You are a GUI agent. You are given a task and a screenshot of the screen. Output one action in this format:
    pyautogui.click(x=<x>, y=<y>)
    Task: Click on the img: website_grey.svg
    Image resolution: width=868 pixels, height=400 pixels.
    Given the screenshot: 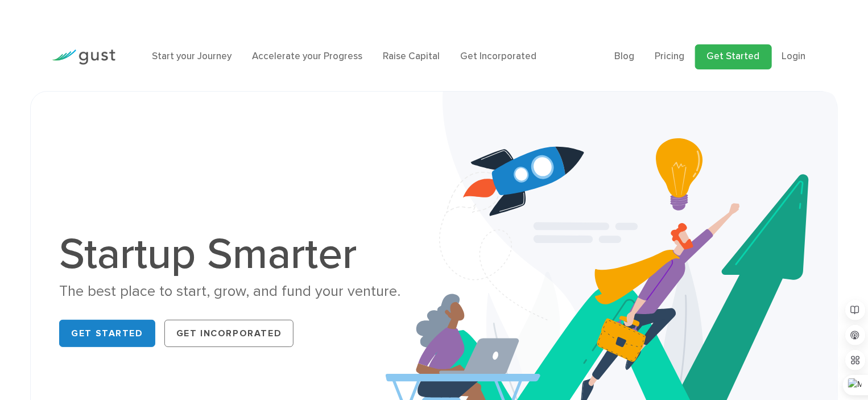 What is the action you would take?
    pyautogui.click(x=22, y=34)
    